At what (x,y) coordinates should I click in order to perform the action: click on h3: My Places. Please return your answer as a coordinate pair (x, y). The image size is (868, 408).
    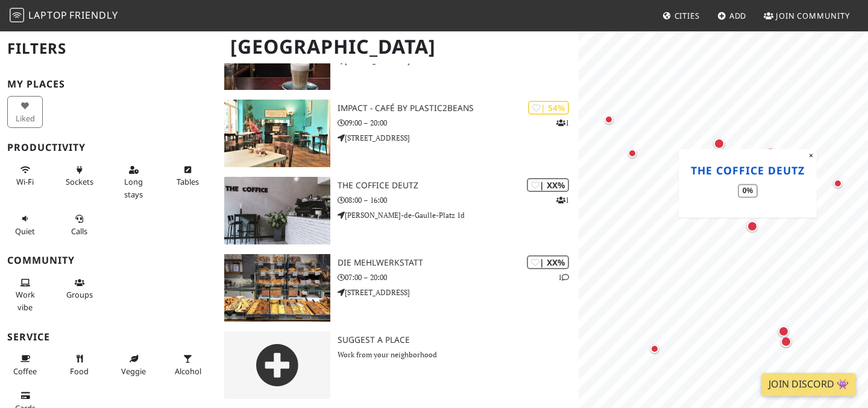
    Looking at the image, I should click on (108, 84).